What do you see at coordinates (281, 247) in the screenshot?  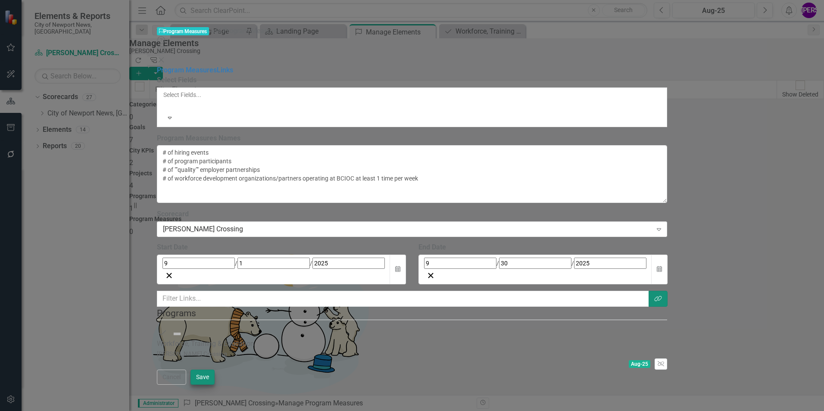 I see `div: Start Date` at bounding box center [281, 247].